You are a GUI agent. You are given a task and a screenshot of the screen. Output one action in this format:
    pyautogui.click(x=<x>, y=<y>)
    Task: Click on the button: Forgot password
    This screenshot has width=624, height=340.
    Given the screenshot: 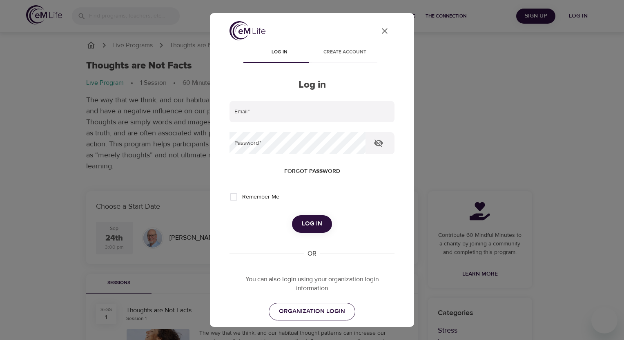 What is the action you would take?
    pyautogui.click(x=312, y=171)
    